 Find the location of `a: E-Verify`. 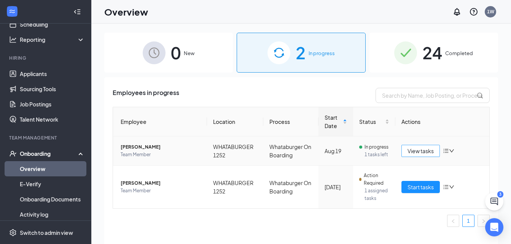

a: E-Verify is located at coordinates (52, 184).